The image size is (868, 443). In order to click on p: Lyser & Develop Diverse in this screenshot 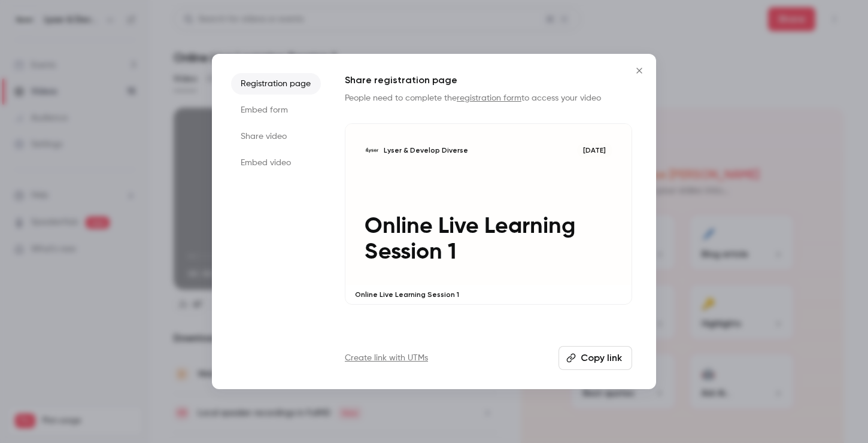, I will do `click(426, 150)`.